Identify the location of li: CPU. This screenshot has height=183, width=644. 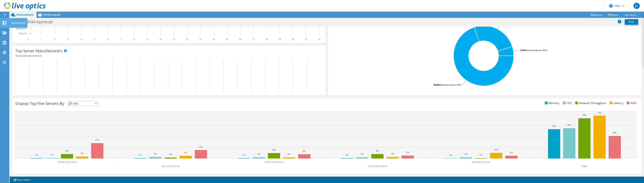
(567, 103).